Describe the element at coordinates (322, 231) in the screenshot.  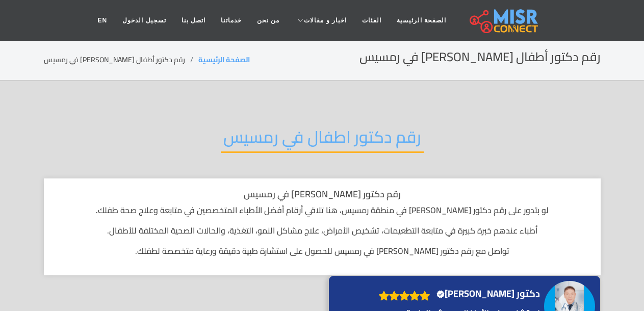
I see `p: أطباء عندهم خبرة كبيرة في متابعة التطعيمات، تشخيص الأمراض، علاج مشاكل النمو، التغذية، والحالات ال...` at that location.